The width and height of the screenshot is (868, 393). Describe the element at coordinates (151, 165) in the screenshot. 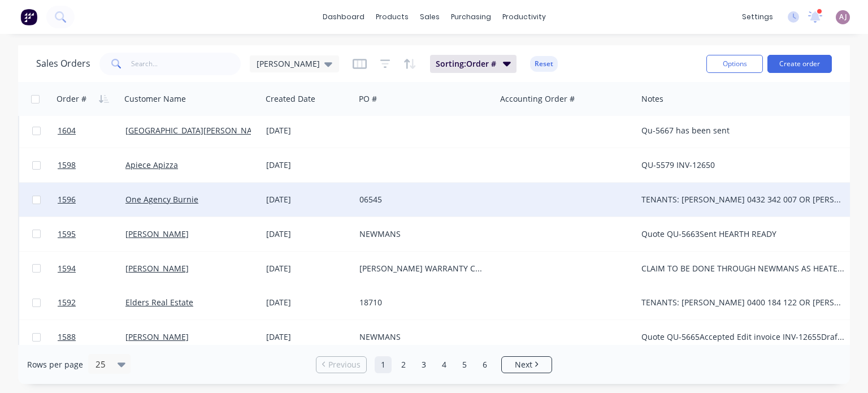

I see `a: Apiece Apizza` at that location.